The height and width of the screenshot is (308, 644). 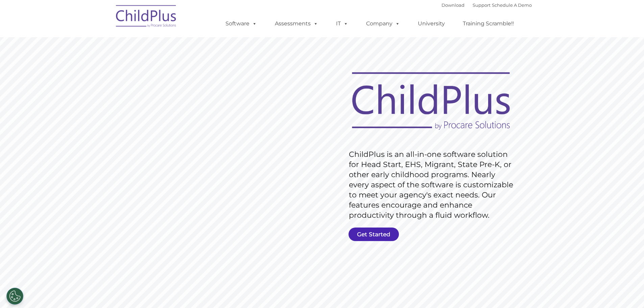 I want to click on a: IT, so click(x=342, y=24).